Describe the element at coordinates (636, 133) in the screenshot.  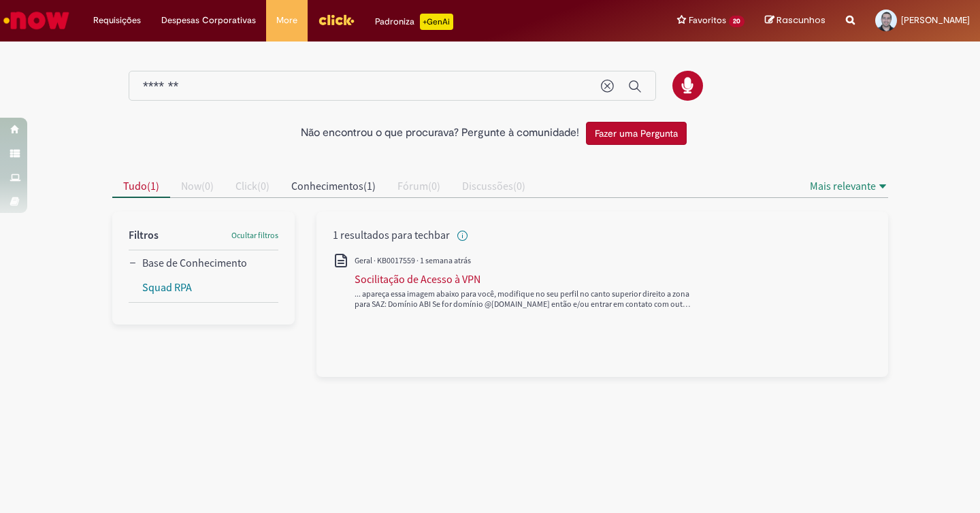
I see `button: Fazer uma Pergunta` at that location.